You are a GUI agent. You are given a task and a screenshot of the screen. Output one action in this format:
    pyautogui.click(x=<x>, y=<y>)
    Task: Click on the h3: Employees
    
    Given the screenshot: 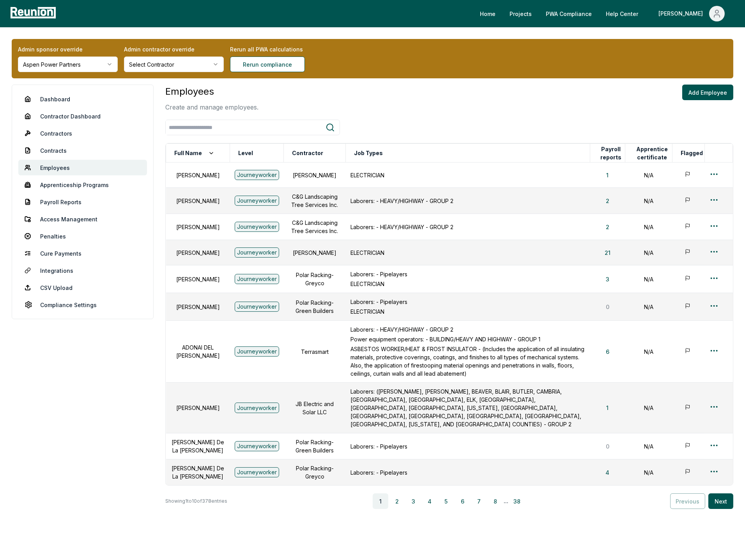 What is the action you would take?
    pyautogui.click(x=212, y=92)
    